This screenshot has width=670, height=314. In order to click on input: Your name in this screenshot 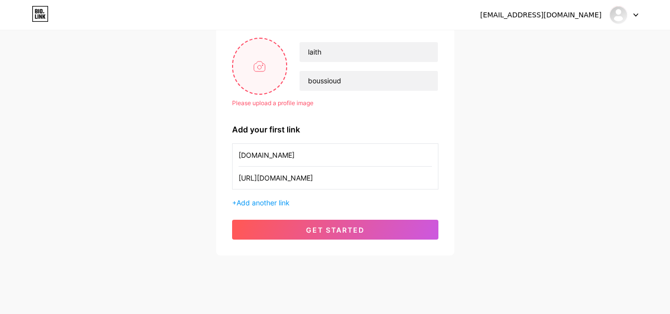, I will do `click(369, 52)`.